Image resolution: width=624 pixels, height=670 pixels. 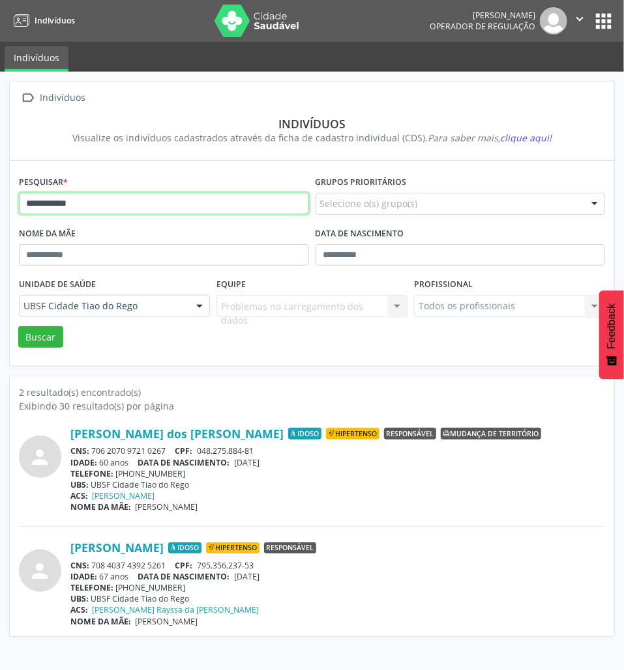 I want to click on div: 708 4037 4392 5261, so click(x=338, y=566).